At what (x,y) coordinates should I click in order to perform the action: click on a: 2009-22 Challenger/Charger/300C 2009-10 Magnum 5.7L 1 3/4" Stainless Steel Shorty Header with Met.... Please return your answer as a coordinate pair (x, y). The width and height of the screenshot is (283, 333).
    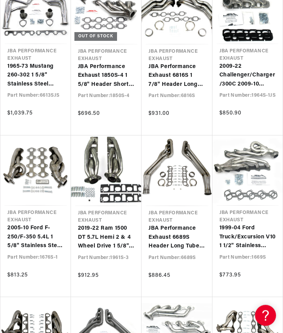
    Looking at the image, I should click on (248, 76).